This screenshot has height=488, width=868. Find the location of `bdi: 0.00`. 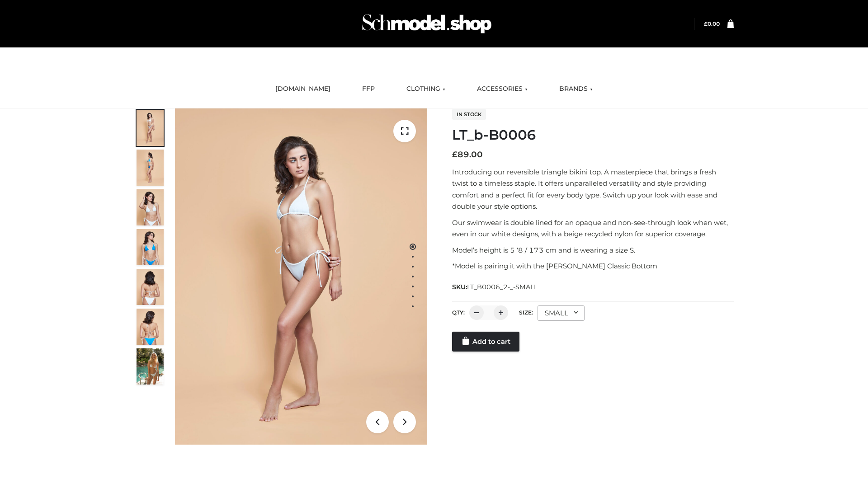

bdi: 0.00 is located at coordinates (711, 24).